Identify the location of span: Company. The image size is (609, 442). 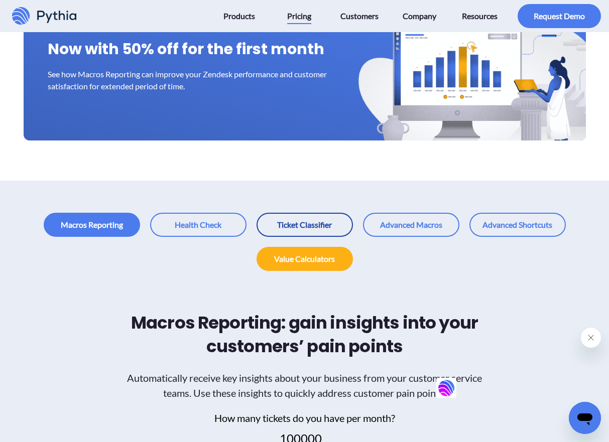
(419, 16).